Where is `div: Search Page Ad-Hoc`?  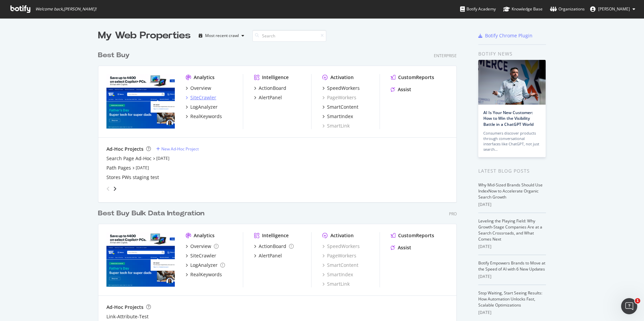
div: Search Page Ad-Hoc is located at coordinates (129, 158).